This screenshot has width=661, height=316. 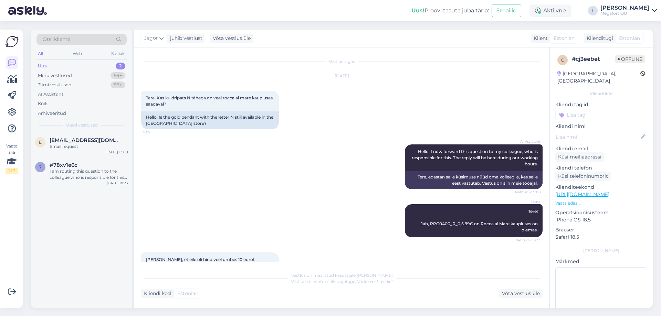 I want to click on div: Küsi telefoninumbrit, so click(x=583, y=176).